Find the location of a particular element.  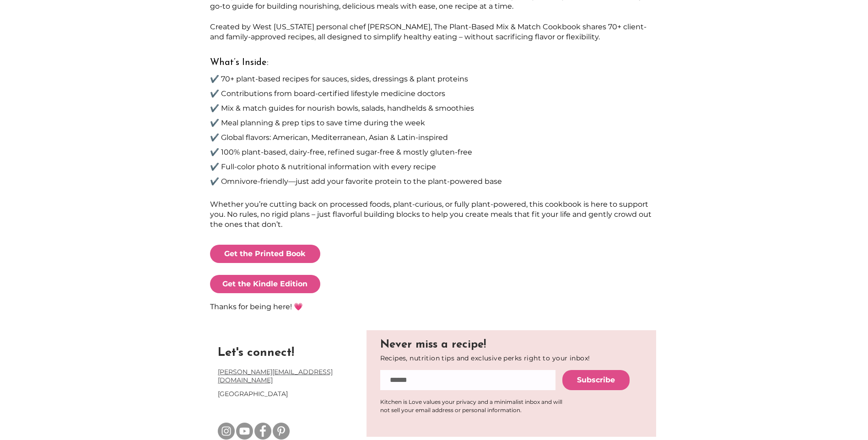

span: Get the Printed Book is located at coordinates (265, 254).